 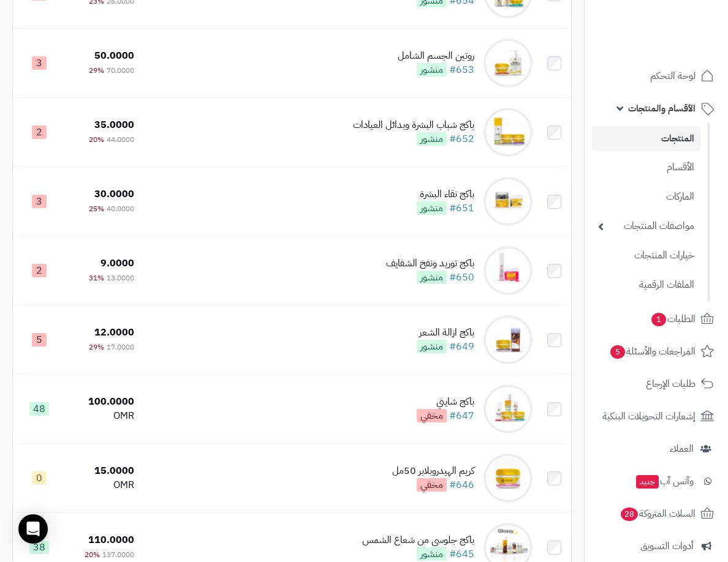 I want to click on span: وآتس آب, so click(x=664, y=481).